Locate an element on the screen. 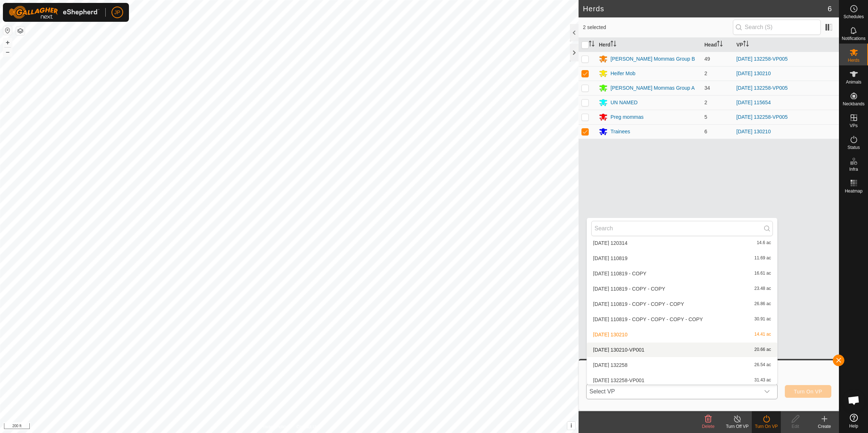 The image size is (868, 433). div: UN NAMED is located at coordinates (624, 102).